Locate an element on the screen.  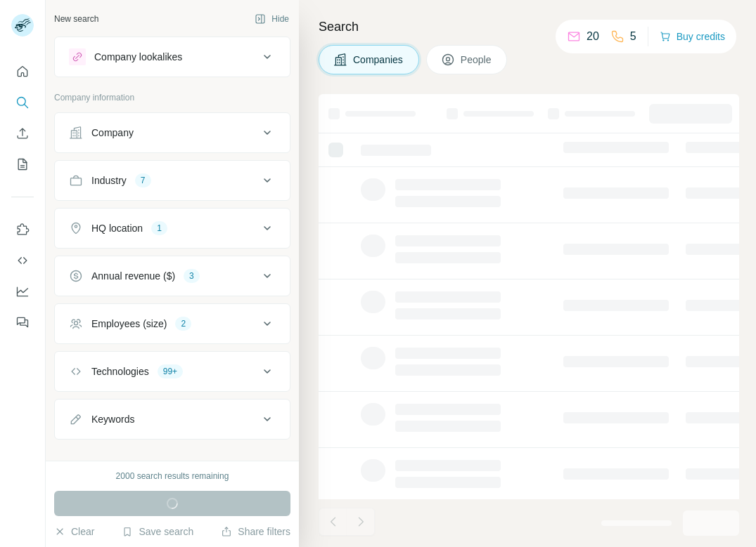
div: 7 is located at coordinates (143, 181).